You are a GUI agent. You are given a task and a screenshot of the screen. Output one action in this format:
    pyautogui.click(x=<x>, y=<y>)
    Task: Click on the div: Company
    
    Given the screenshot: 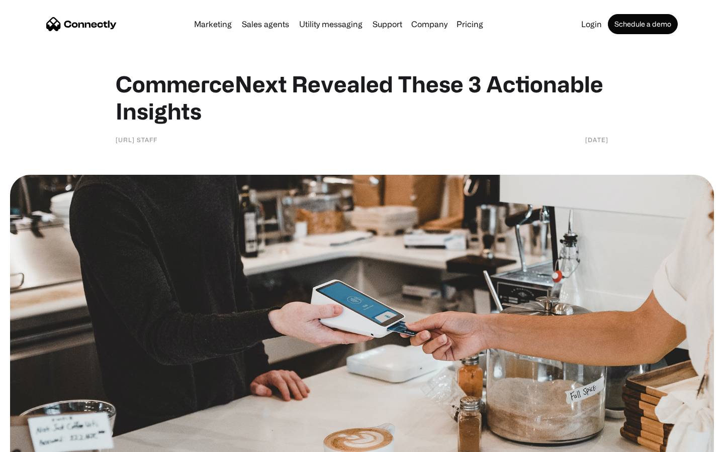 What is the action you would take?
    pyautogui.click(x=429, y=24)
    